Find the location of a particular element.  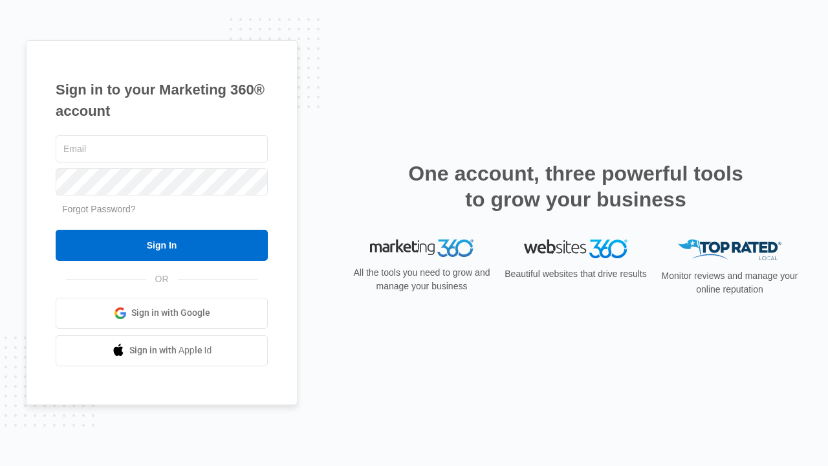

a: Sign in with Apple Id is located at coordinates (162, 351).